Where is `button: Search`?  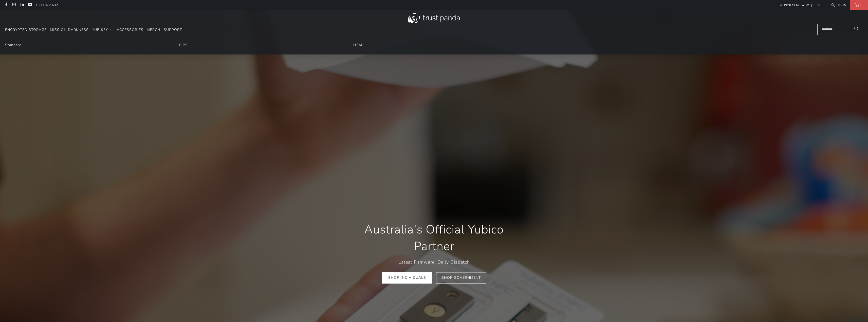 button: Search is located at coordinates (857, 30).